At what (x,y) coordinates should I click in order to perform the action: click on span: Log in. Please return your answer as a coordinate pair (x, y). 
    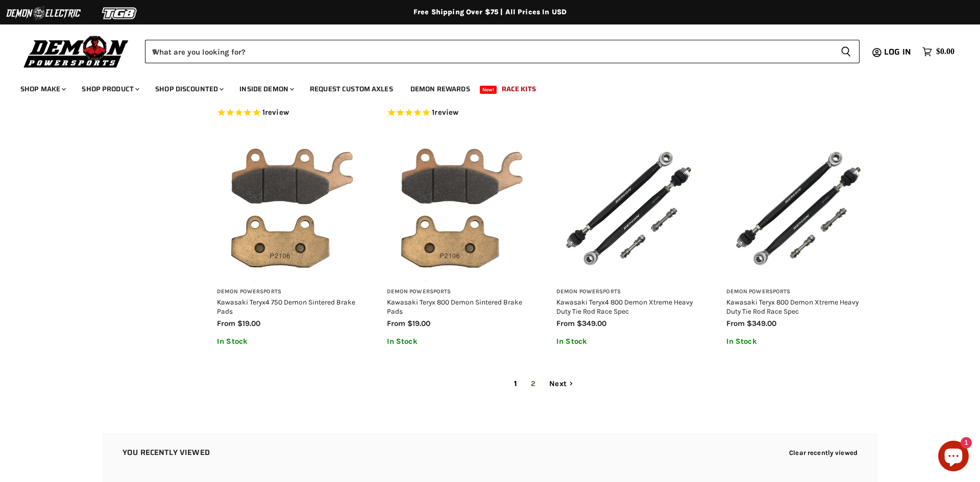
    Looking at the image, I should click on (897, 52).